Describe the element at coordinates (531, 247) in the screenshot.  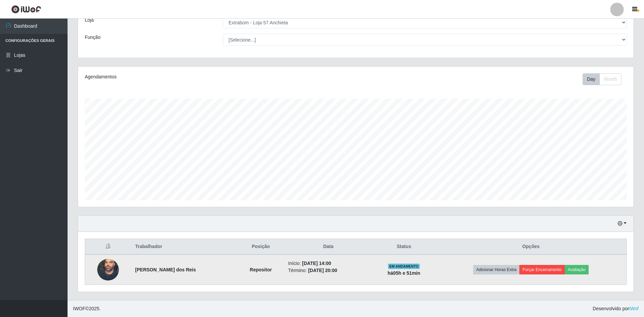
I see `th: Opções` at that location.